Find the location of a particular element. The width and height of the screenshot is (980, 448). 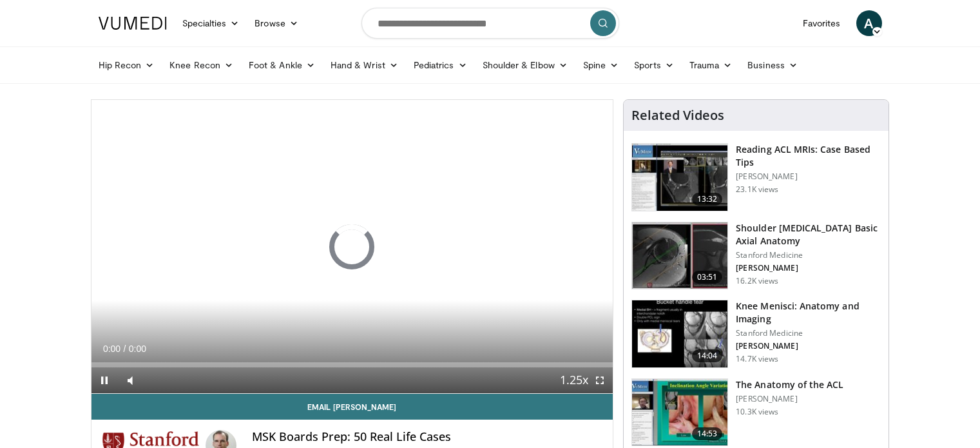

span: 14:53 is located at coordinates (707, 434).